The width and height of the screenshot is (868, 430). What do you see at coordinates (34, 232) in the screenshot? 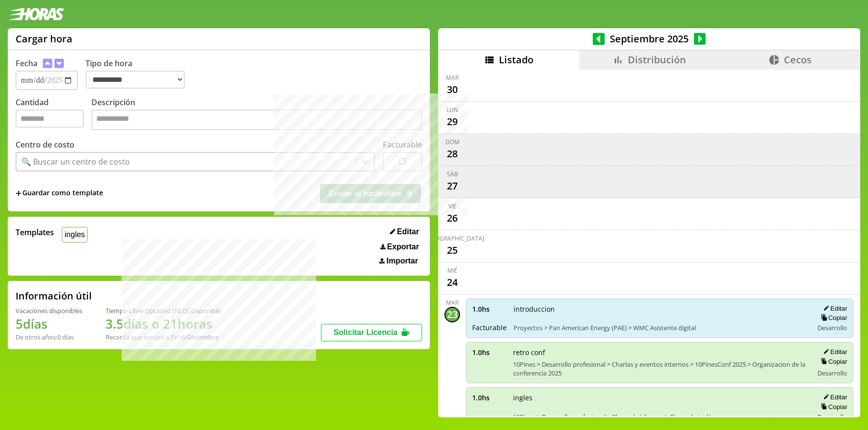
I see `span: Templates` at bounding box center [34, 232].